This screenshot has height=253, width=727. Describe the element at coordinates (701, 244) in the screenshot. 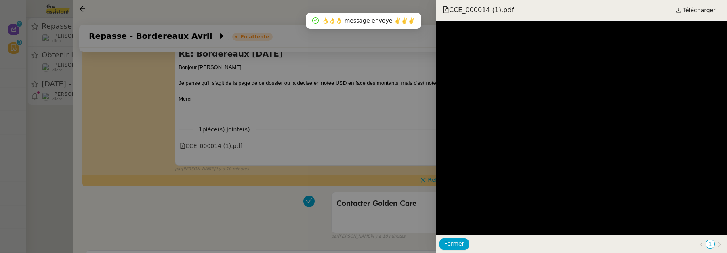

I see `button: Page précédente` at that location.